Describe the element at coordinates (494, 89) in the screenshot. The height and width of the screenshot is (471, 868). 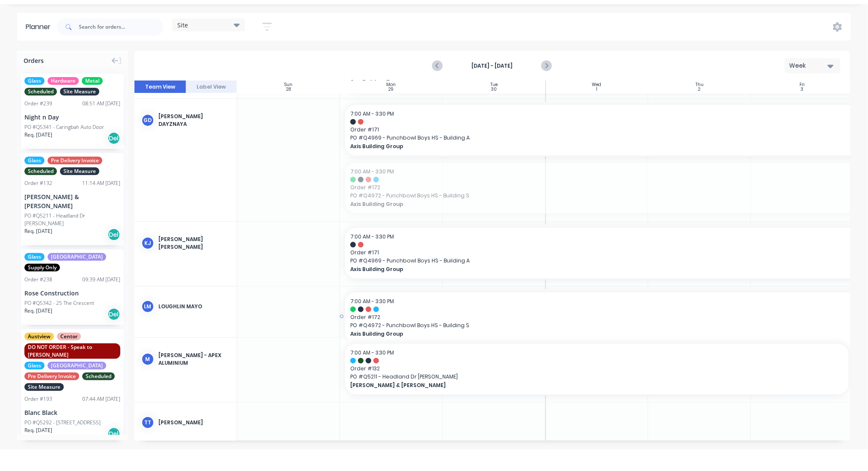
I see `div: 30` at that location.